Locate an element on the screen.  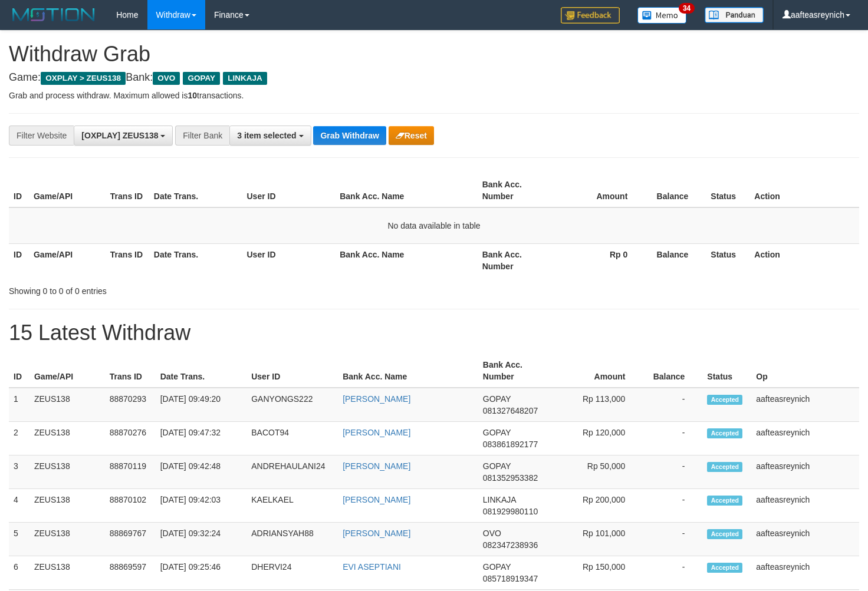
button: Grab Withdraw is located at coordinates (349, 136).